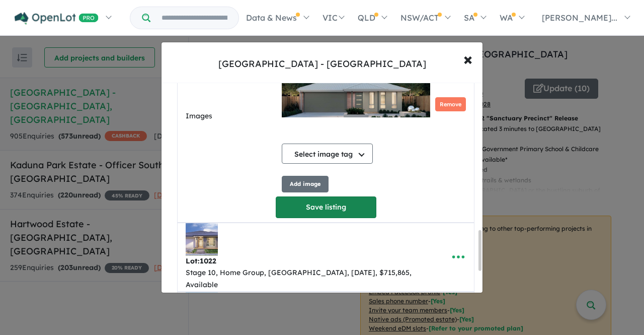 This screenshot has height=335, width=644. What do you see at coordinates (326, 207) in the screenshot?
I see `button: Save listing` at bounding box center [326, 207].